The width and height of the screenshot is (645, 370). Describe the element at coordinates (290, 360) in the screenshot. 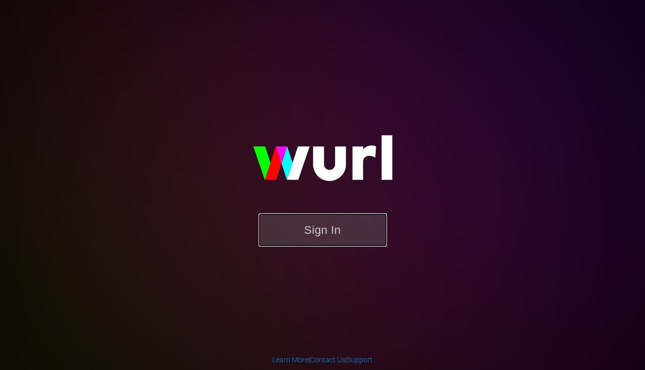

I see `a: Learn More` at that location.